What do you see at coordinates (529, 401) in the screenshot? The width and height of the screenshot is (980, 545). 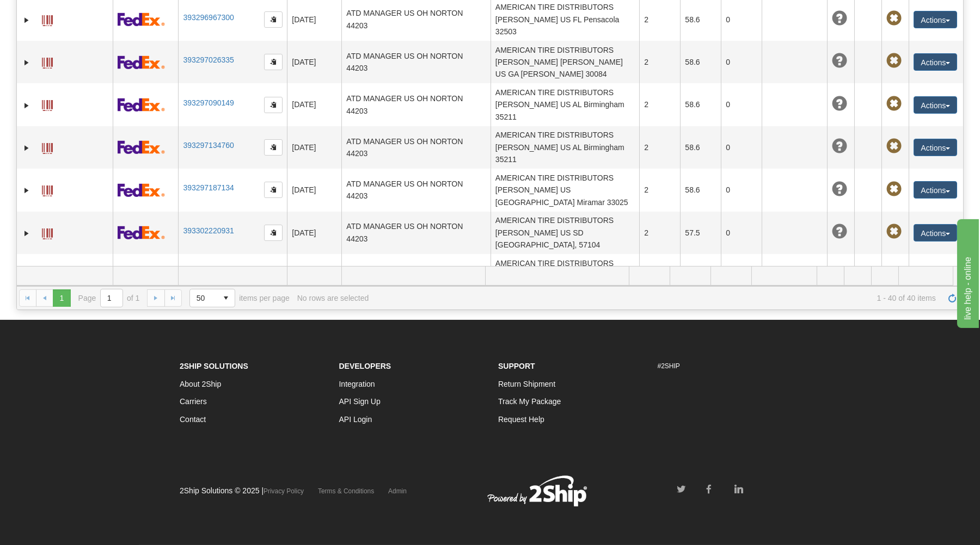 I see `a: Track My Package` at bounding box center [529, 401].